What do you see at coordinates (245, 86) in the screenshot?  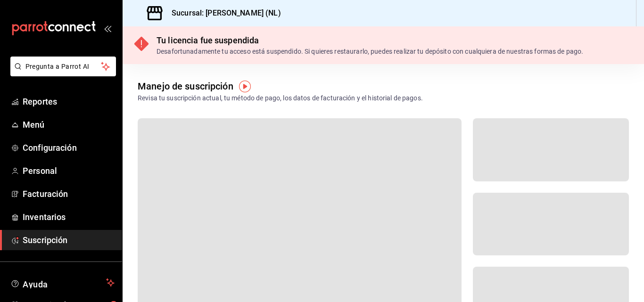 I see `img: Tooltip marker` at bounding box center [245, 86].